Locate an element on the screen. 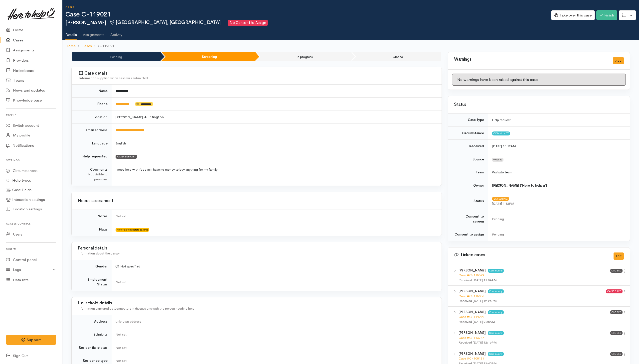  td: Consent to screen is located at coordinates (468, 219).